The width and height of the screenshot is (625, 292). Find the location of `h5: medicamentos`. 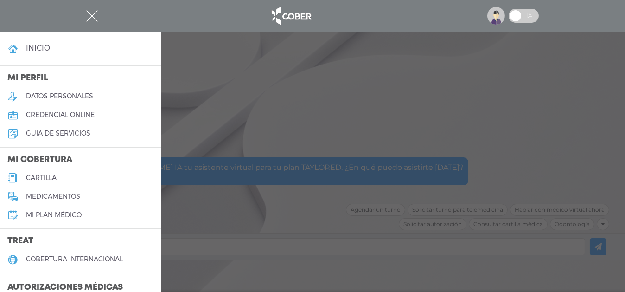

h5: medicamentos is located at coordinates (53, 196).